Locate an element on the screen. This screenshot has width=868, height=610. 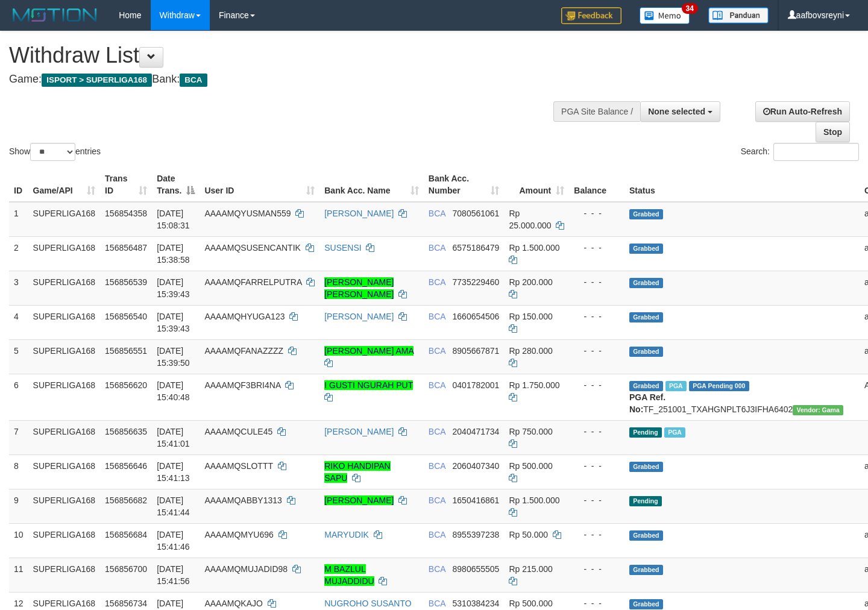
span: Copy 8905667871 to clipboard is located at coordinates (476, 351).